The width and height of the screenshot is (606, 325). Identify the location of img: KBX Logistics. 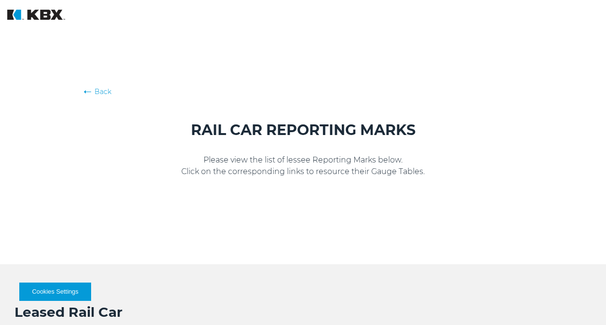
(36, 14).